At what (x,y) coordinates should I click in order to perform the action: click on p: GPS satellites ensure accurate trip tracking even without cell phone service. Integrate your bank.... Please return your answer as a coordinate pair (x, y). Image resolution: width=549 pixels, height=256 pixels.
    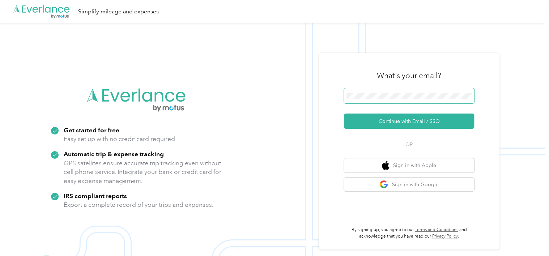
    Looking at the image, I should click on (143, 172).